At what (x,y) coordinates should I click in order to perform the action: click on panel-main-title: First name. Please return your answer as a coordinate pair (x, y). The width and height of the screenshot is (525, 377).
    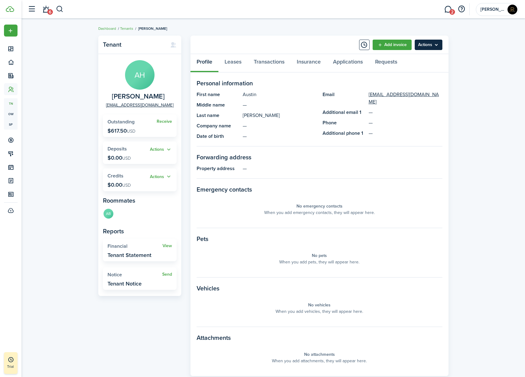
    Looking at the image, I should click on (218, 95).